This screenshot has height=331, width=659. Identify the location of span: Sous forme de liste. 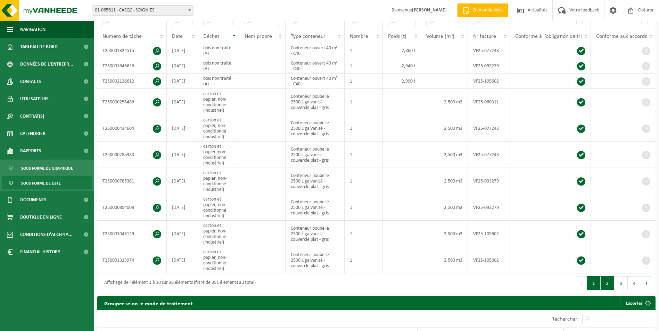
(41, 183).